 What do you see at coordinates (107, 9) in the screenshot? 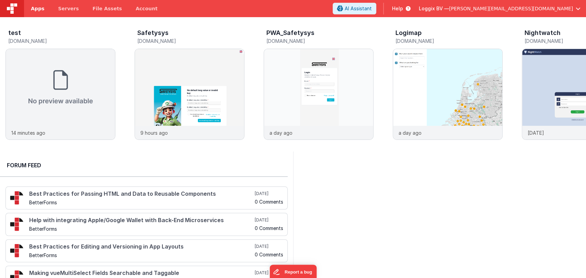
I see `span: File Assets` at bounding box center [107, 9].